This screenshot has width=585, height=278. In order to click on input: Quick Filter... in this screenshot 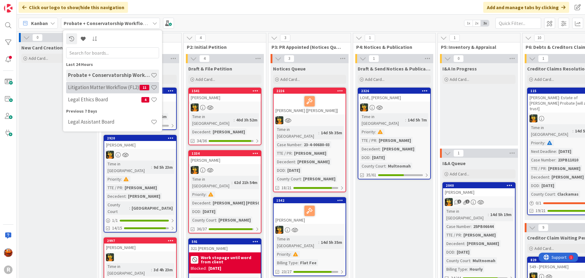, I will do `click(518, 23)`.